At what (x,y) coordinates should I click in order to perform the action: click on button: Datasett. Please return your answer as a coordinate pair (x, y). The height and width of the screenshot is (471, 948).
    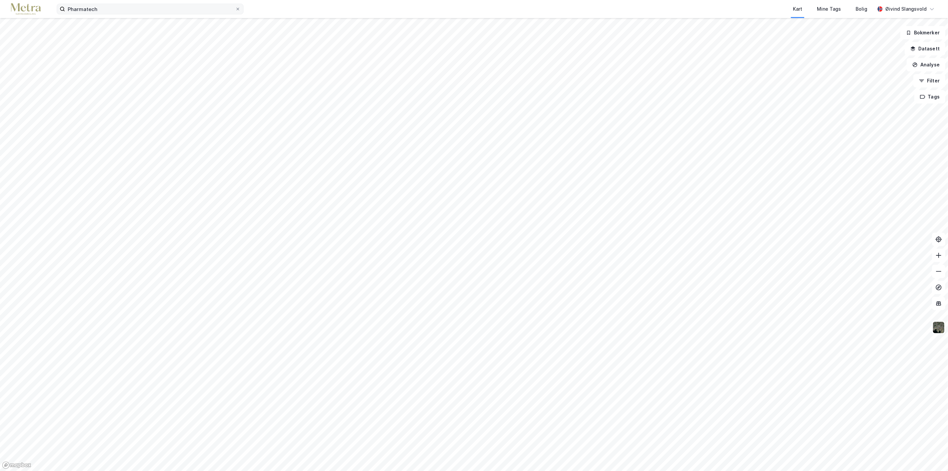
    Looking at the image, I should click on (925, 49).